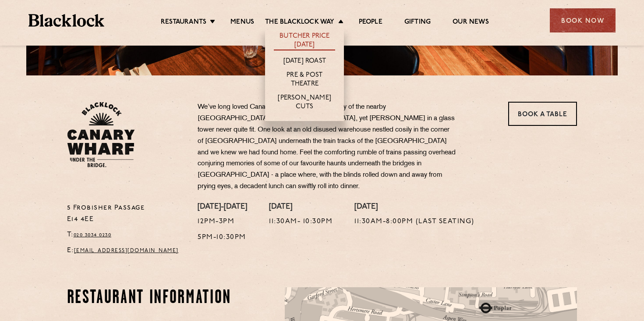 The image size is (644, 321). I want to click on a: The Blacklock Way, so click(300, 23).